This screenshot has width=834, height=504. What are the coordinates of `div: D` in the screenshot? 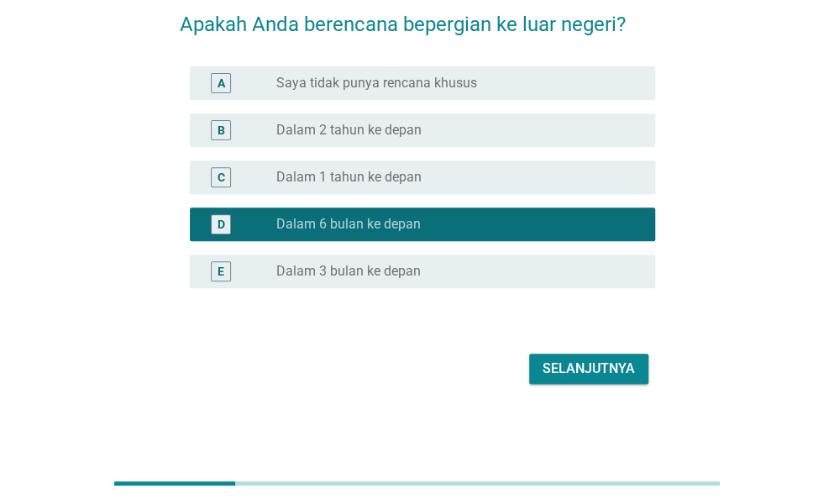 It's located at (221, 224).